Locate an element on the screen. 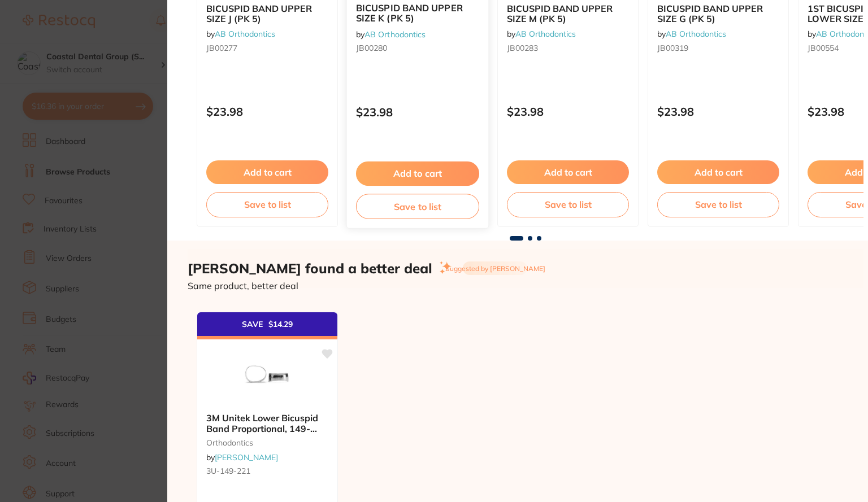 Image resolution: width=868 pixels, height=502 pixels. b: BICUSPID BAND UPPER SIZE K (PK 5) is located at coordinates (418, 13).